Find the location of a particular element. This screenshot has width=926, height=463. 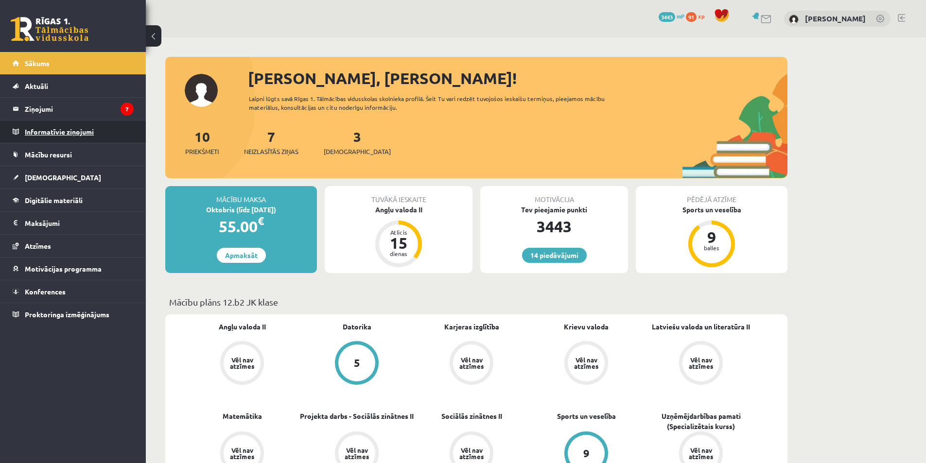

div: Pēdējā atzīme is located at coordinates (711, 195).